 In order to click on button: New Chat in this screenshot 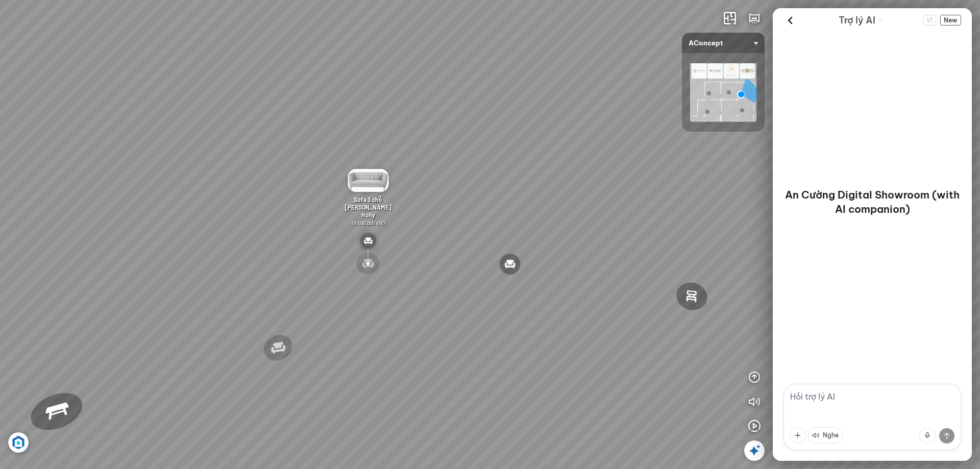, I will do `click(950, 20)`.